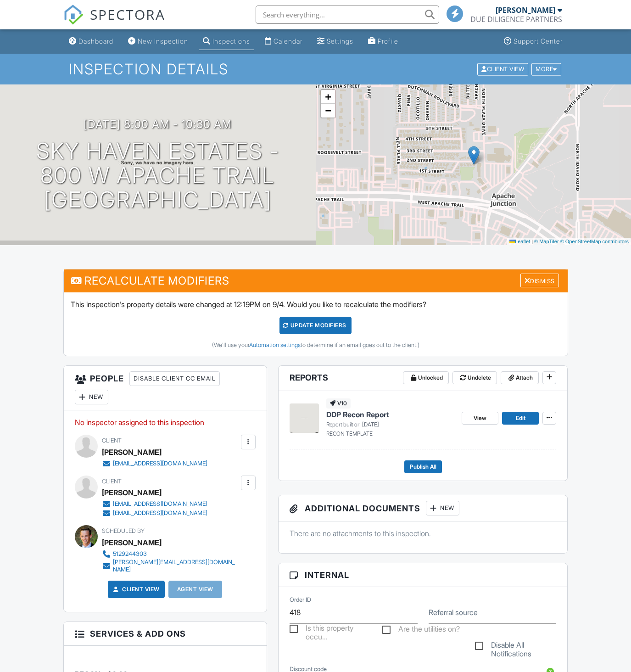 This screenshot has height=672, width=631. I want to click on div: Dismiss, so click(540, 280).